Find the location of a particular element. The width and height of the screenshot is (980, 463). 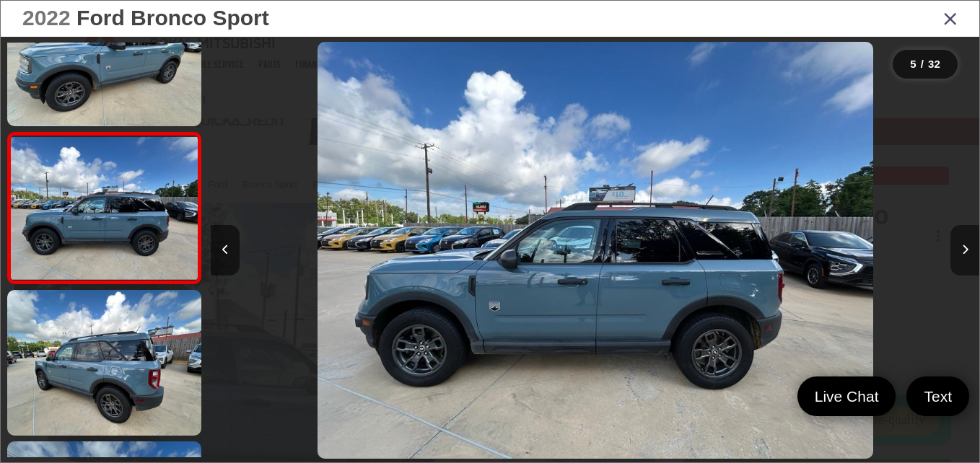

span: 5 is located at coordinates (913, 64).